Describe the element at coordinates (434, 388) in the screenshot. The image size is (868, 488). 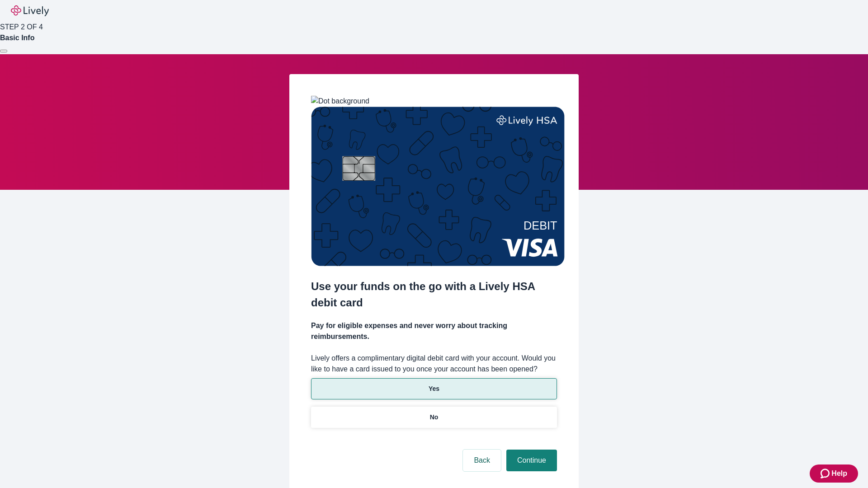
I see `p: Yes` at that location.